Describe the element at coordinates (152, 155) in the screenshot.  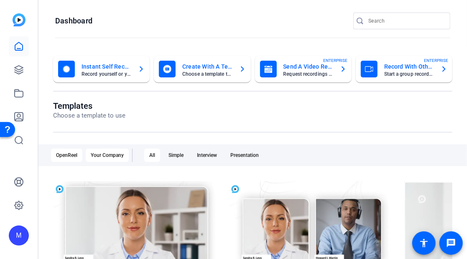
I see `div: All` at that location.